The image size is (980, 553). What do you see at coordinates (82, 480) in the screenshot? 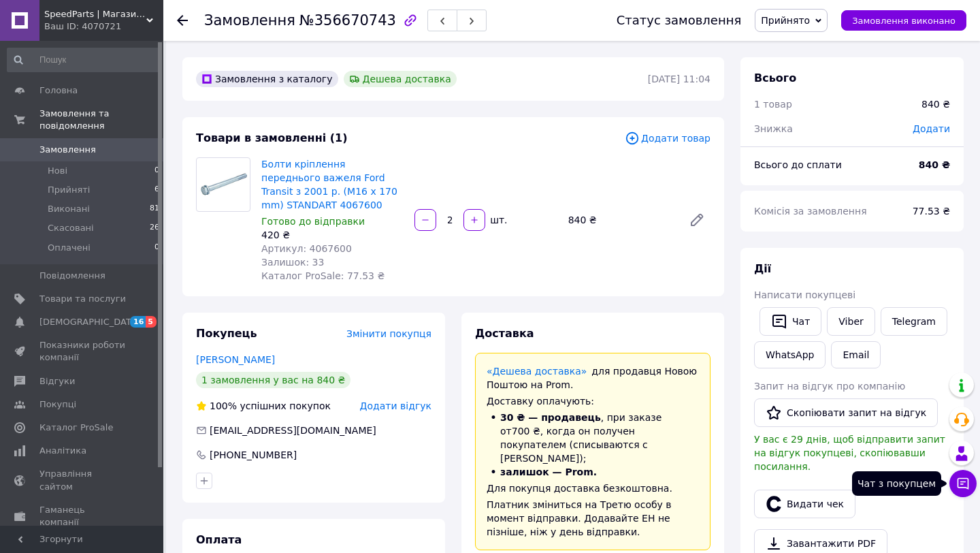
I see `span: Управління сайтом` at bounding box center [82, 480].